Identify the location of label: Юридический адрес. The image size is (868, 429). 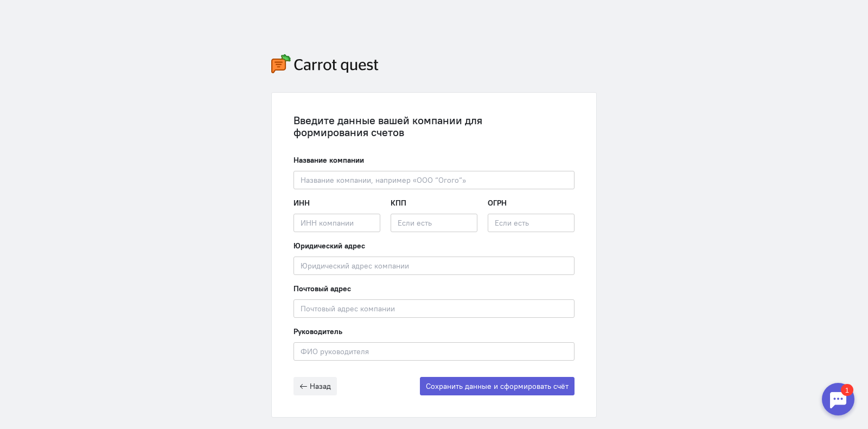
(330, 246).